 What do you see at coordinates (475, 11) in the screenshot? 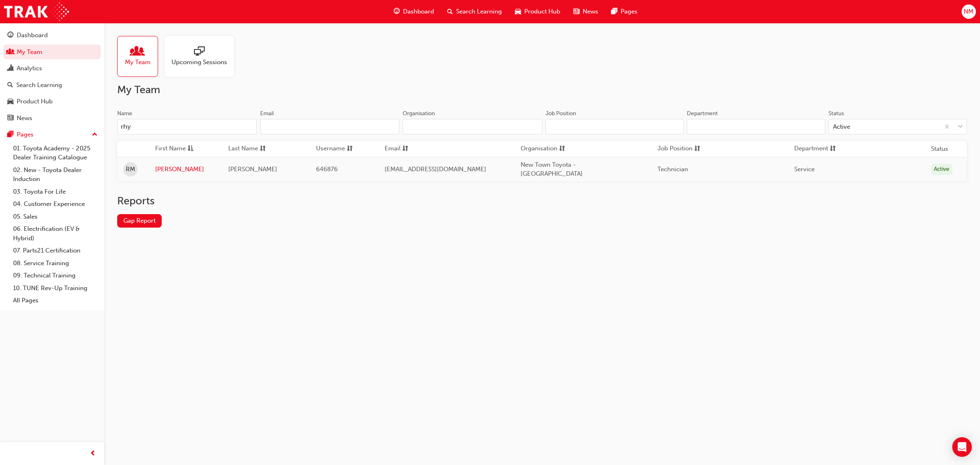
I see `a: search-iconSearch Learning` at bounding box center [475, 11].